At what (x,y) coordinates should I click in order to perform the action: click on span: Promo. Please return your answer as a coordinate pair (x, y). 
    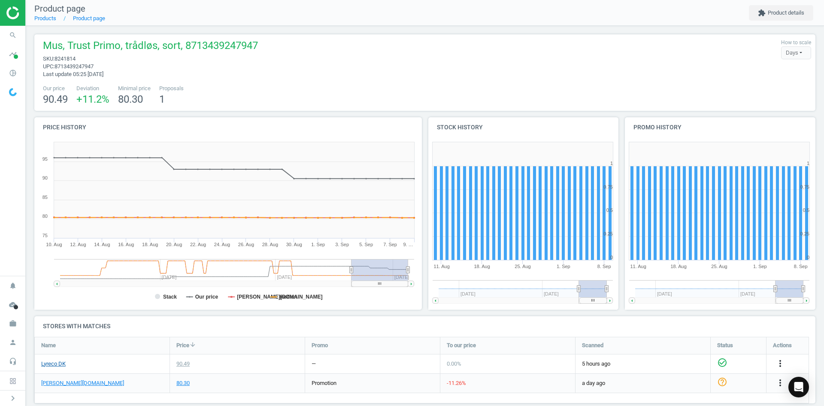
    Looking at the image, I should click on (320, 345).